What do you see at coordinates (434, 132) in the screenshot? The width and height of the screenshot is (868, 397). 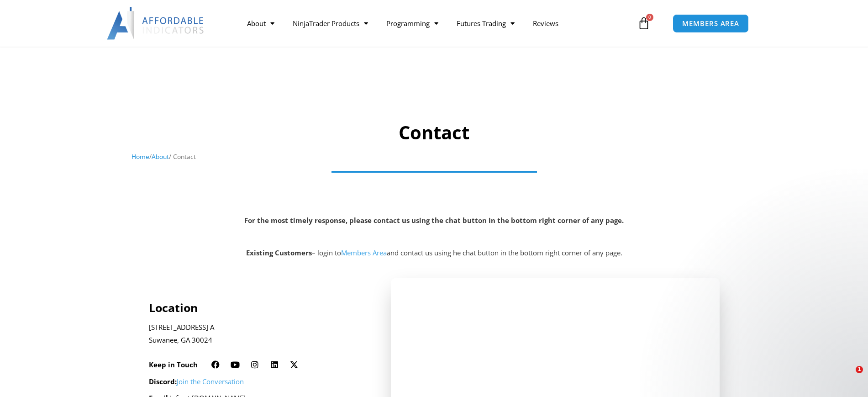 I see `h1: Contact` at bounding box center [434, 132].